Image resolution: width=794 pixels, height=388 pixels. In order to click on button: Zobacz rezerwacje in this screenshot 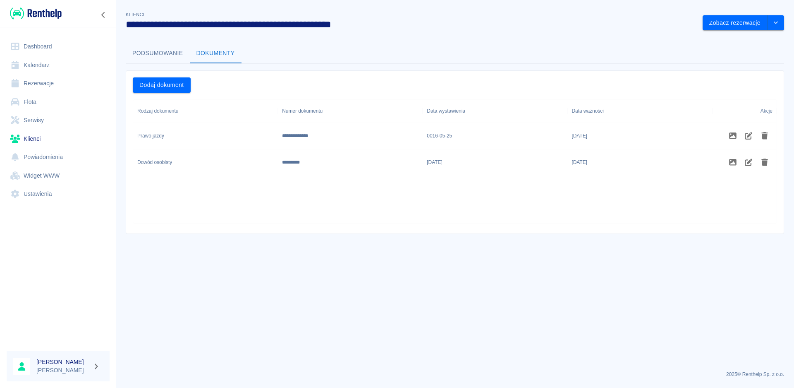, I will do `click(735, 23)`.